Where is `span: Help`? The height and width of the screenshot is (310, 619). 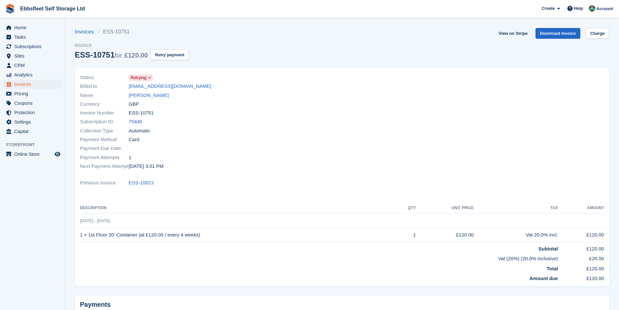
span: Help is located at coordinates (578, 8).